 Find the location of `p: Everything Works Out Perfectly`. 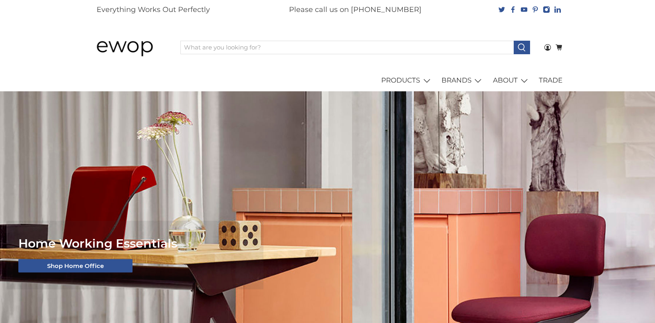

p: Everything Works Out Perfectly is located at coordinates (153, 10).